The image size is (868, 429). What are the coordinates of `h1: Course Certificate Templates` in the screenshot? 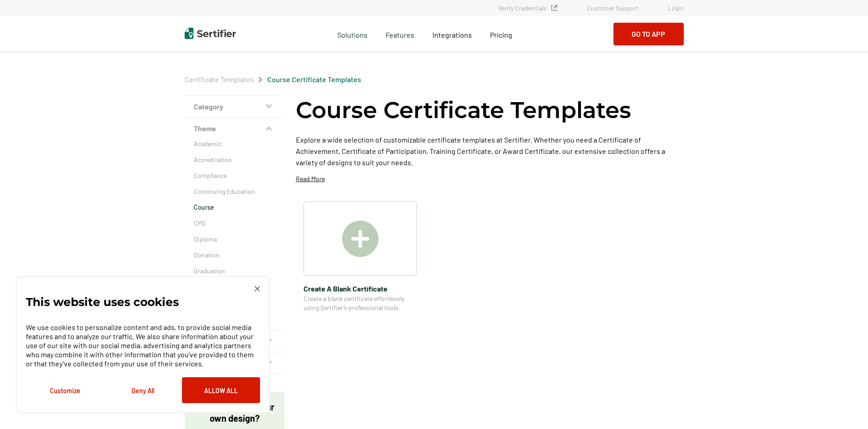 It's located at (463, 110).